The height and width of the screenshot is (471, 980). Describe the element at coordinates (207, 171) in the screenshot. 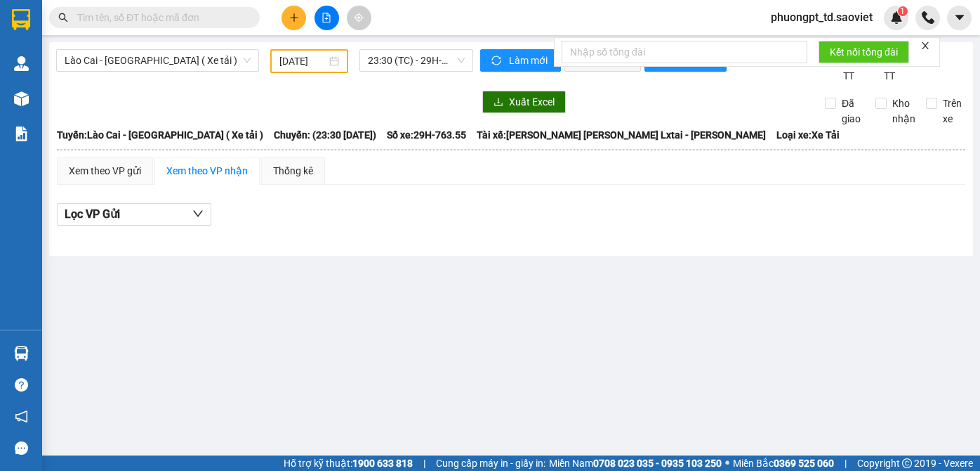

I see `div: Xem theo VP nhận` at that location.